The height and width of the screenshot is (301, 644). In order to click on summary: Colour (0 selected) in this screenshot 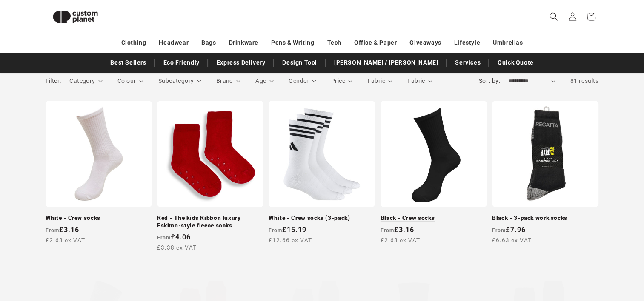, I will do `click(130, 81)`.